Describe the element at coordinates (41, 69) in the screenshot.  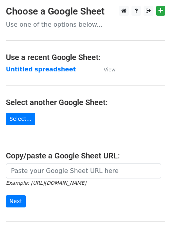
I see `strong: Untitled spreadsheet` at that location.